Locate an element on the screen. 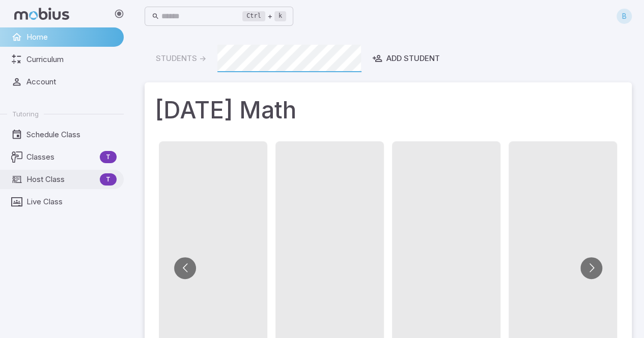 The height and width of the screenshot is (338, 644). span: Curriculum is located at coordinates (71, 59).